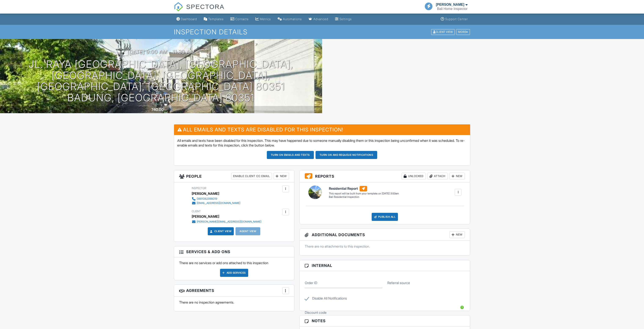  What do you see at coordinates (199, 10) in the screenshot?
I see `a: SPECTORA` at bounding box center [199, 10].